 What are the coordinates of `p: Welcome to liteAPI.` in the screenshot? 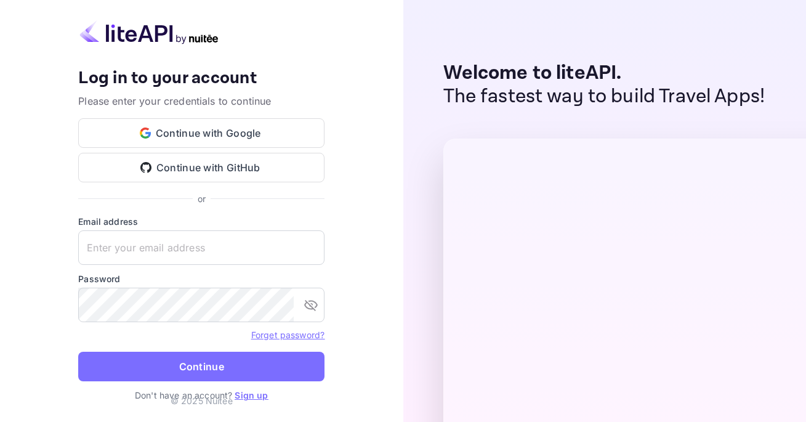 It's located at (604, 73).